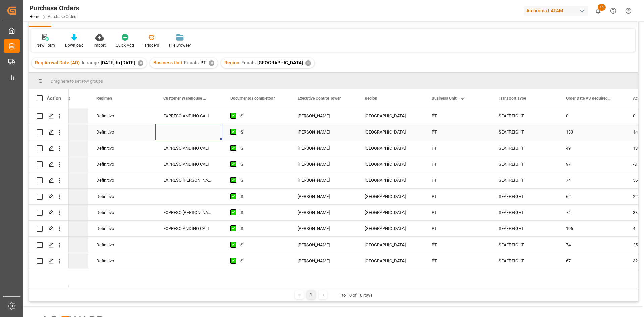  Describe the element at coordinates (598, 11) in the screenshot. I see `button: show 14 new notifications` at that location.